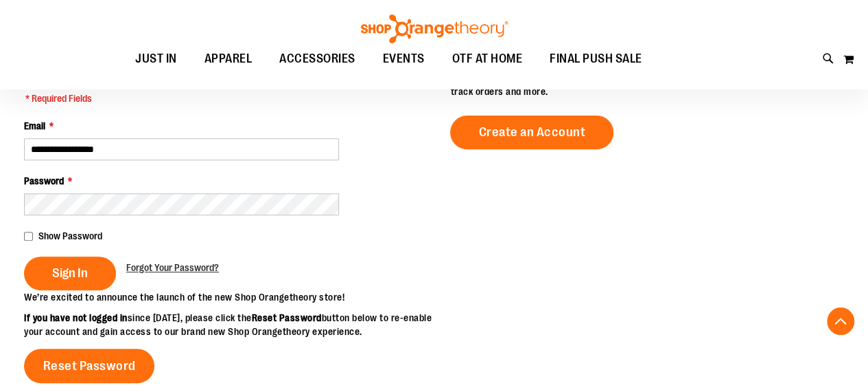  I want to click on span: Sign In, so click(70, 273).